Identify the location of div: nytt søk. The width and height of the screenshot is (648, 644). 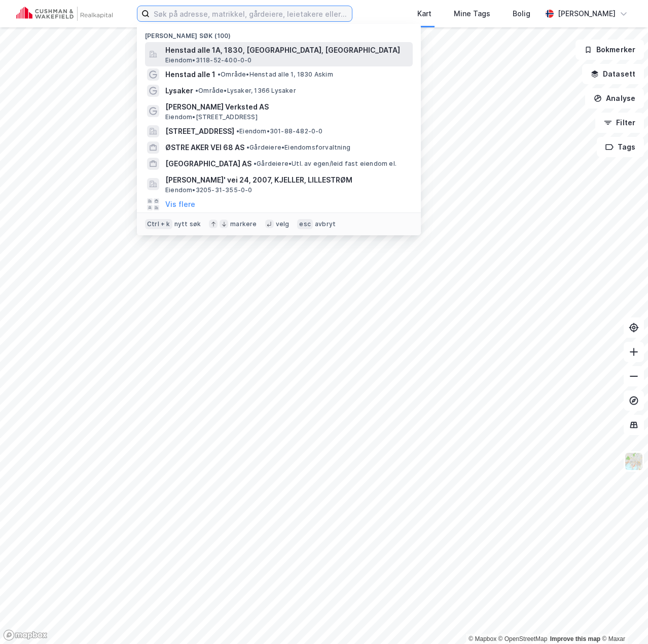
(188, 225).